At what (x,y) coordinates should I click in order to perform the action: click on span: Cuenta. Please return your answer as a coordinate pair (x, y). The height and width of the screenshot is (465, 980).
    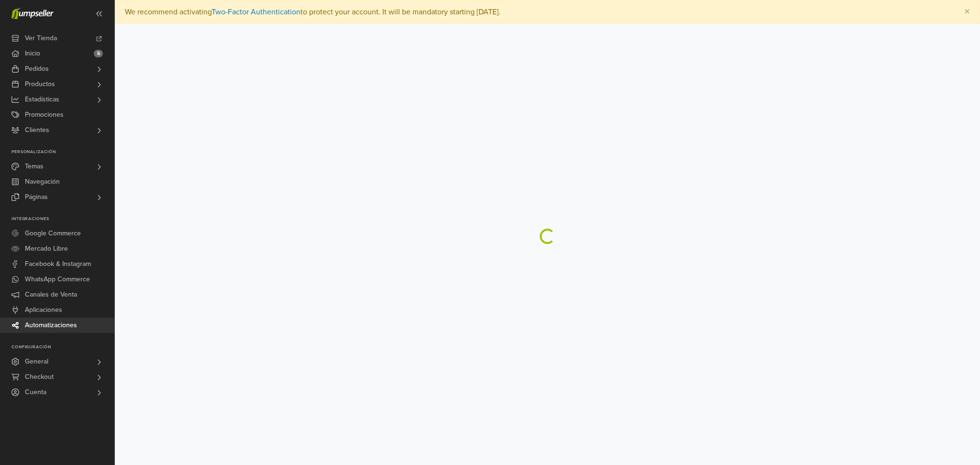
    Looking at the image, I should click on (36, 392).